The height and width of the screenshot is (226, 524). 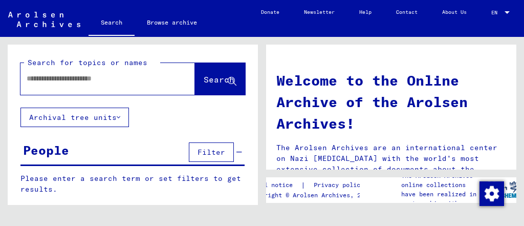 I want to click on a: Browse archive, so click(x=172, y=23).